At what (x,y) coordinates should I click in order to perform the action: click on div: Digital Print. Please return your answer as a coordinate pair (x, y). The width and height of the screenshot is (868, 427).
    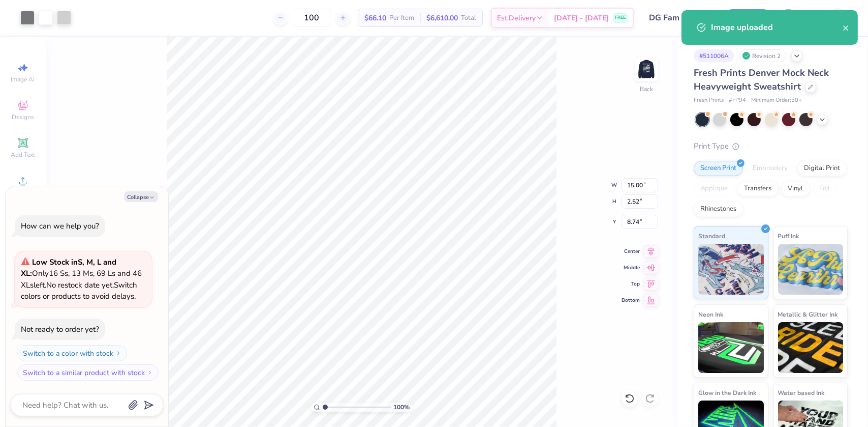
    Looking at the image, I should click on (822, 169).